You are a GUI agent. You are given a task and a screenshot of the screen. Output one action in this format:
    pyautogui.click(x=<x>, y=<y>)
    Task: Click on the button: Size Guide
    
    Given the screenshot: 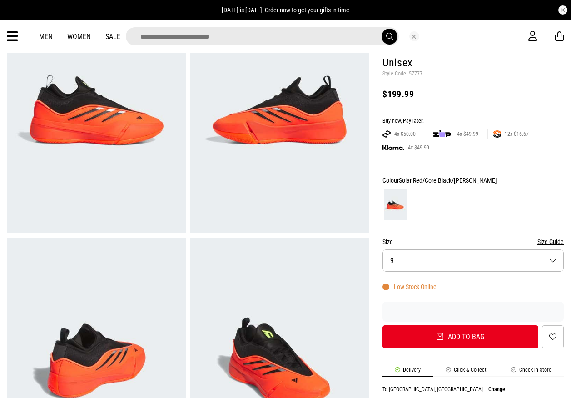 What is the action you would take?
    pyautogui.click(x=550, y=242)
    